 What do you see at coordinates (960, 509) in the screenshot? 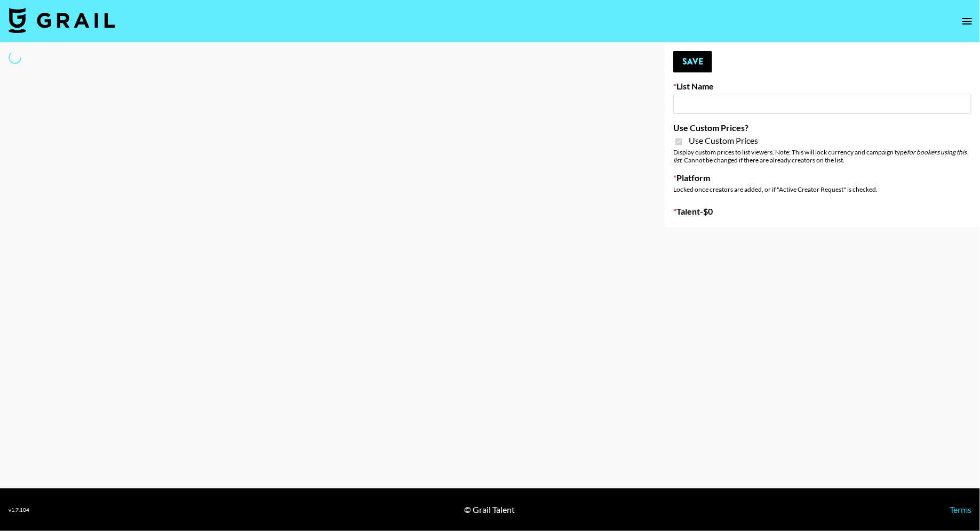
I see `a: Terms` at bounding box center [960, 509].